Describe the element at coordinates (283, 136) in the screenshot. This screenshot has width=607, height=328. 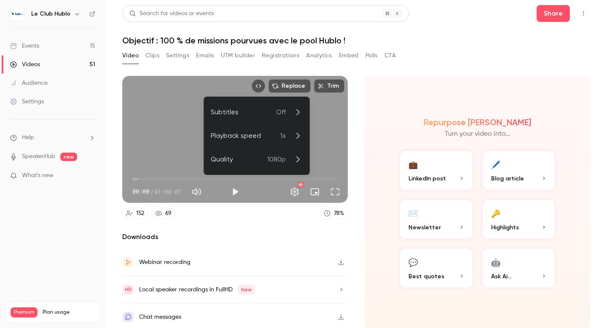
I see `span: 1x` at that location.